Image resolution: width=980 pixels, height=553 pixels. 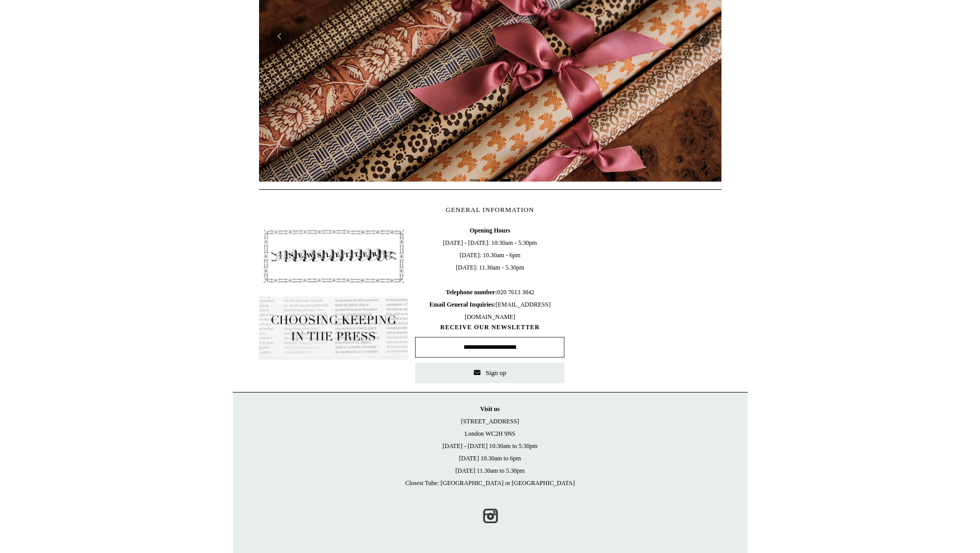 What do you see at coordinates (333, 256) in the screenshot?
I see `img: pf-4db91bb9--1305-Newsletter-Button_1200x.jpg` at bounding box center [333, 256].